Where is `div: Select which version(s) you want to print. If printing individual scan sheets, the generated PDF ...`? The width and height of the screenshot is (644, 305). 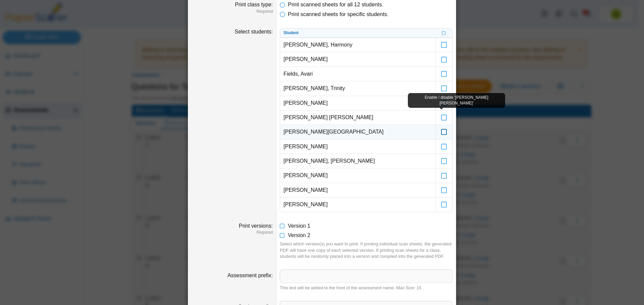
div: Select which version(s) you want to print. If printing individual scan sheets, the generated PDF ... is located at coordinates (366, 250).